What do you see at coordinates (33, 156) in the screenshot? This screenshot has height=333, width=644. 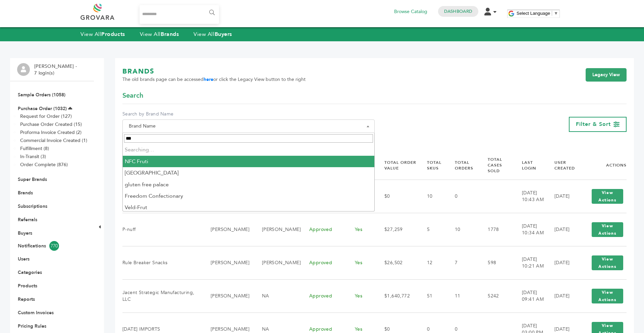 I see `a: In-Transit (3)` at bounding box center [33, 156].